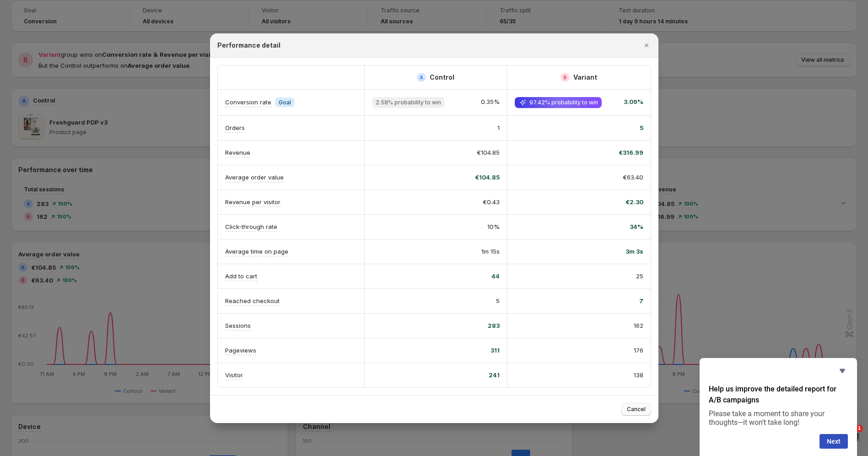  Describe the element at coordinates (491, 202) in the screenshot. I see `span: €0.43` at that location.